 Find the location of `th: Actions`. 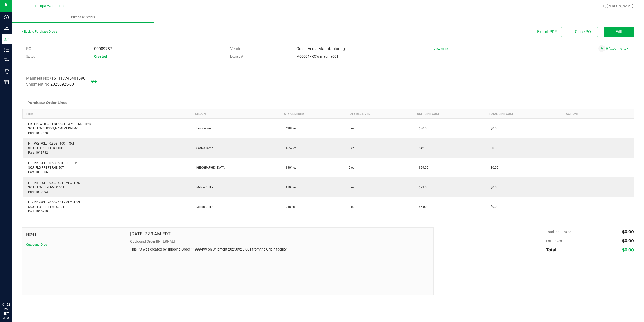

th: Actions is located at coordinates (598, 114).